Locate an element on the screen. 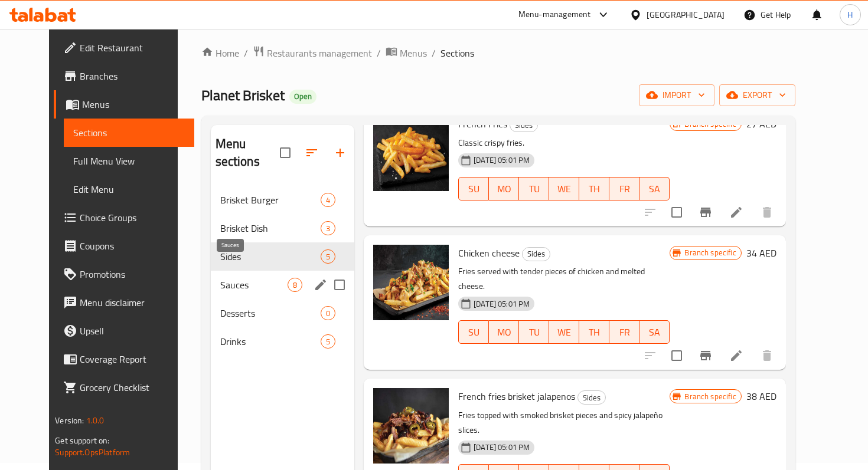 This screenshot has width=868, height=470. a: Full Menu View is located at coordinates (129, 161).